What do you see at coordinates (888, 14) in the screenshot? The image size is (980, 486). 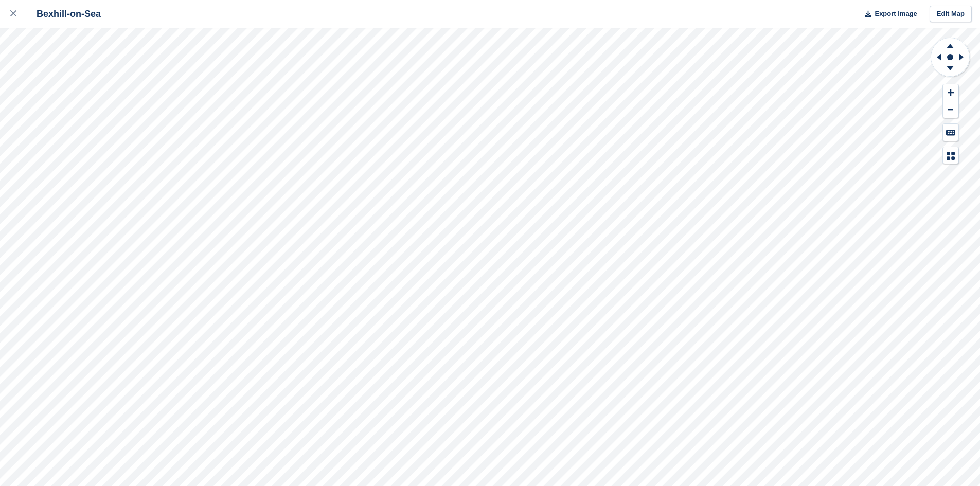 I see `button: Export Image` at bounding box center [888, 14].